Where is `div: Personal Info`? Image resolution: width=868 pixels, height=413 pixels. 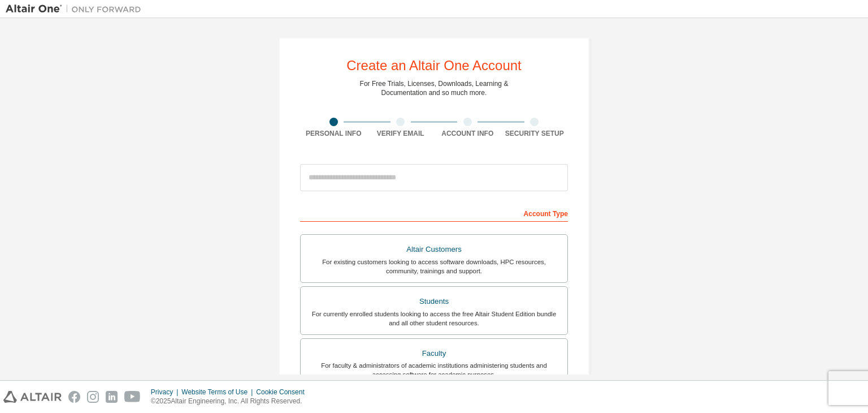 div: Personal Info is located at coordinates (333, 133).